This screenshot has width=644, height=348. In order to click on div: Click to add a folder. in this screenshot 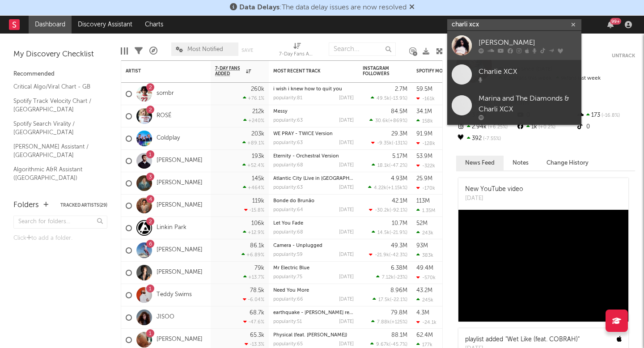, I will do `click(60, 238)`.